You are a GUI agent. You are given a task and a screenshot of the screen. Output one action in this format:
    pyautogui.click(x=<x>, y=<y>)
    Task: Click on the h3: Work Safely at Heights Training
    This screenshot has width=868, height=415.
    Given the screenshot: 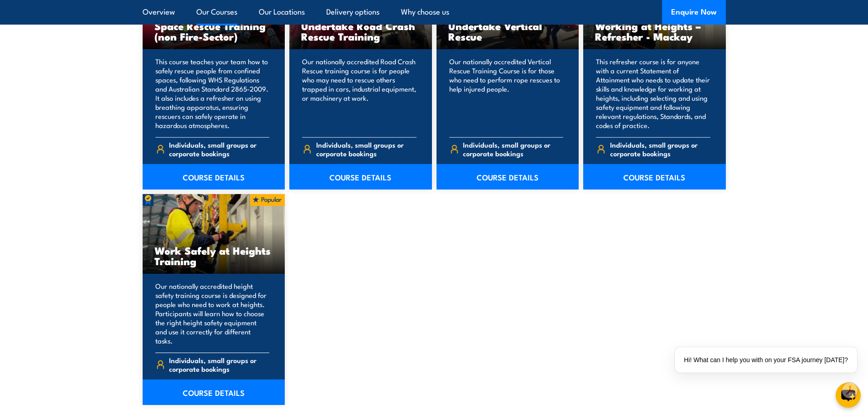 What is the action you would take?
    pyautogui.click(x=214, y=255)
    